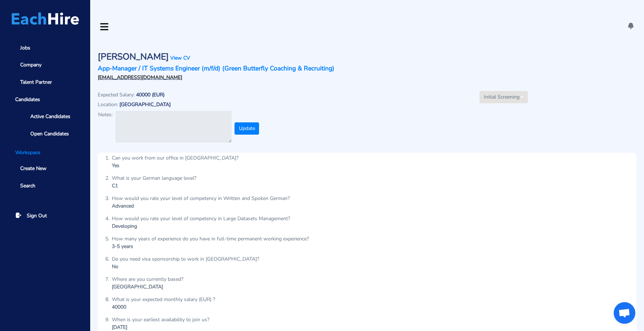  Describe the element at coordinates (49, 134) in the screenshot. I see `span: Open Candidates` at that location.